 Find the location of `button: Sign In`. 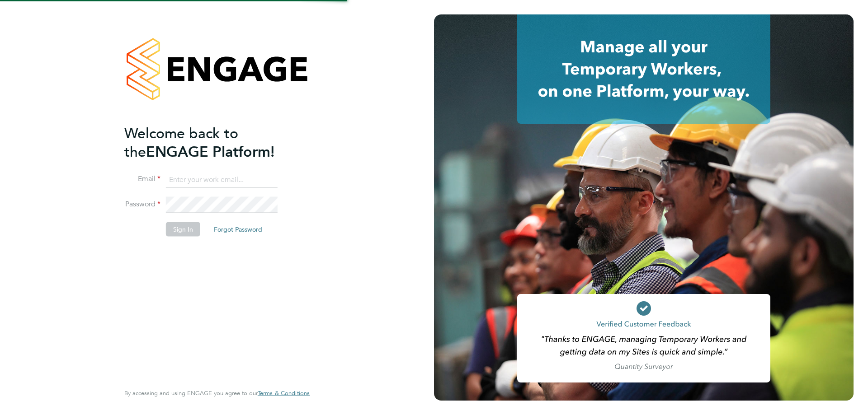

button: Sign In is located at coordinates (183, 229).